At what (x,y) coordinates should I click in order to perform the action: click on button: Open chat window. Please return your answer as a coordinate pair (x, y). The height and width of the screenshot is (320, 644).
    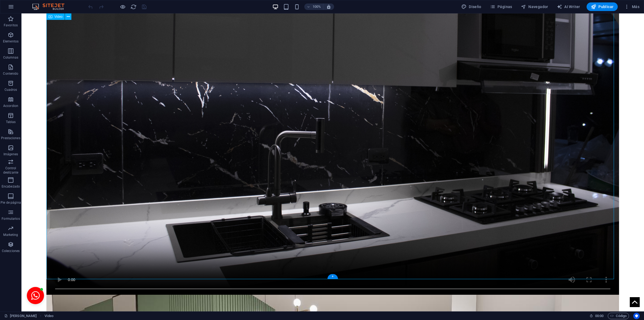
    Looking at the image, I should click on (14, 282).